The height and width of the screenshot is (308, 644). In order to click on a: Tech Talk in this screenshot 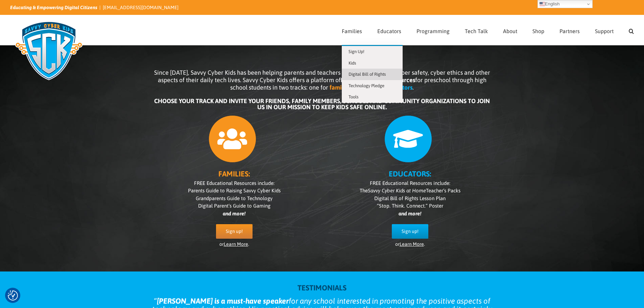, I will do `click(477, 30)`.